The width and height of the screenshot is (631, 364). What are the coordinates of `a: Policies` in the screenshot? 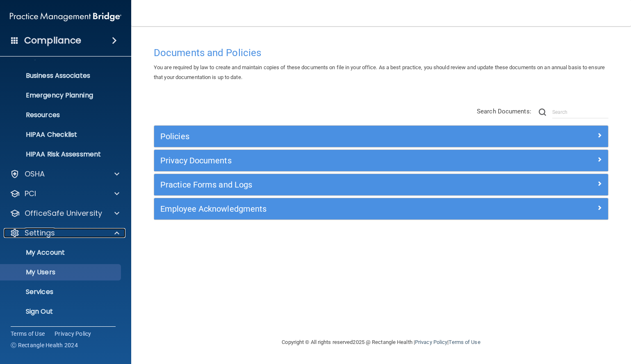 It's located at (381, 136).